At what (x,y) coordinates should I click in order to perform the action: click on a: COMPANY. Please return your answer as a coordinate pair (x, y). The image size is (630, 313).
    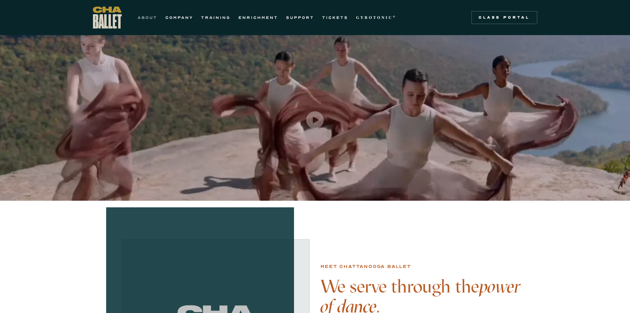
    Looking at the image, I should click on (179, 18).